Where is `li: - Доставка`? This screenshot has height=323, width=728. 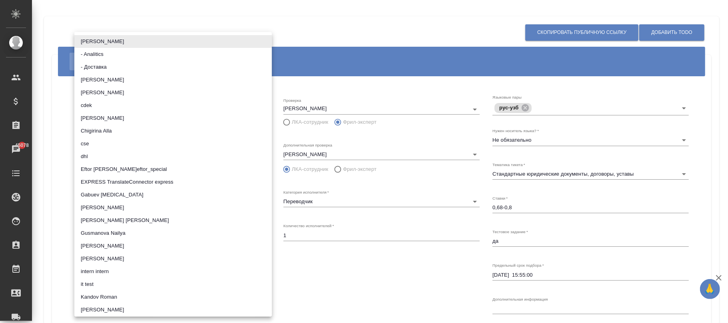 li: - Доставка is located at coordinates (173, 67).